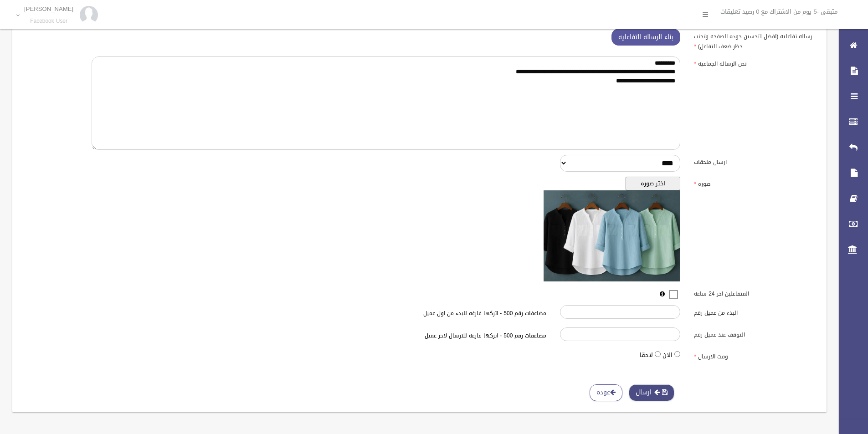  I want to click on a: عوده, so click(606, 393).